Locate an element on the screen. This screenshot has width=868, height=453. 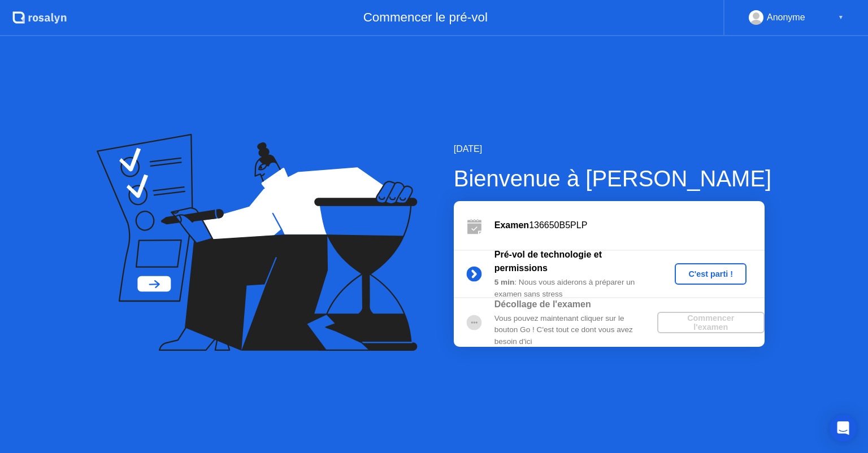
div: Anonyme is located at coordinates (786, 17).